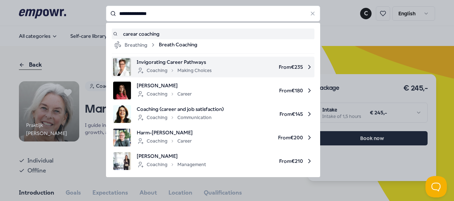 Image resolution: width=454 pixels, height=201 pixels. What do you see at coordinates (213, 114) in the screenshot?
I see `a: product imageCoaching (career and job satisfaction)CoachingCommunicationFrom€145` at bounding box center [213, 114].